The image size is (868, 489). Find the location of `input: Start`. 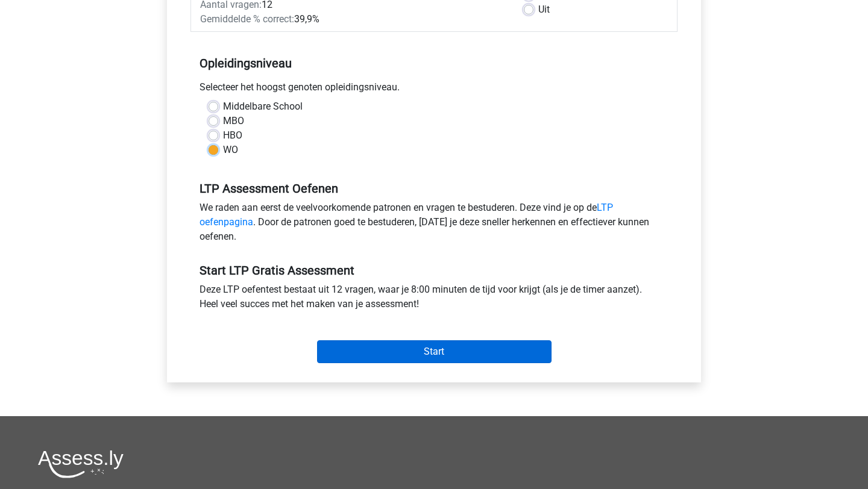

input: Start is located at coordinates (434, 352).